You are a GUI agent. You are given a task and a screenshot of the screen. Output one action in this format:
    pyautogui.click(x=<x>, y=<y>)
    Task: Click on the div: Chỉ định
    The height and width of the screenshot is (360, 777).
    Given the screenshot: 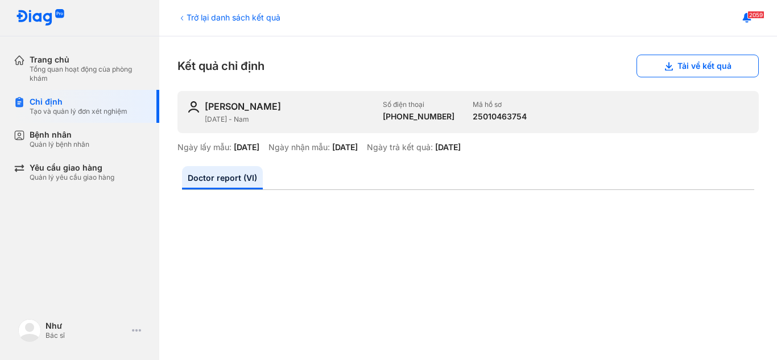 What is the action you would take?
    pyautogui.click(x=78, y=102)
    